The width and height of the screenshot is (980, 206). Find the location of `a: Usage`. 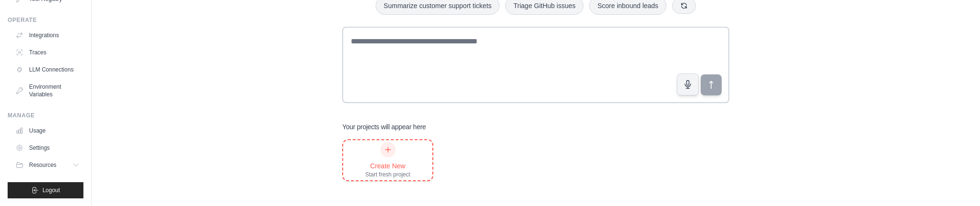

a: Usage is located at coordinates (47, 130).